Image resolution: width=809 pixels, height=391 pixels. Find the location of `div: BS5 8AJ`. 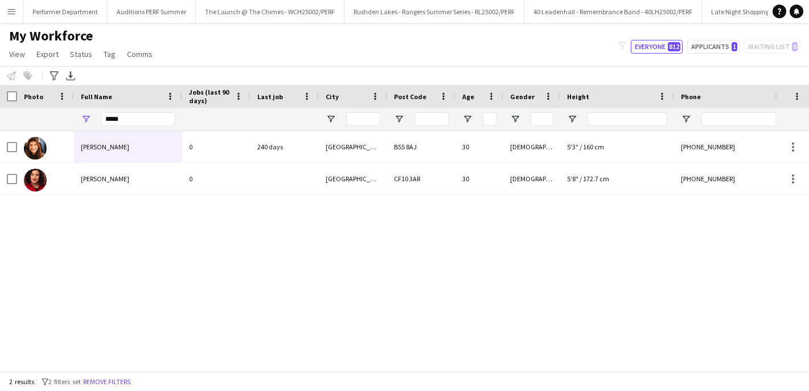

div: BS5 8AJ is located at coordinates (421, 146).